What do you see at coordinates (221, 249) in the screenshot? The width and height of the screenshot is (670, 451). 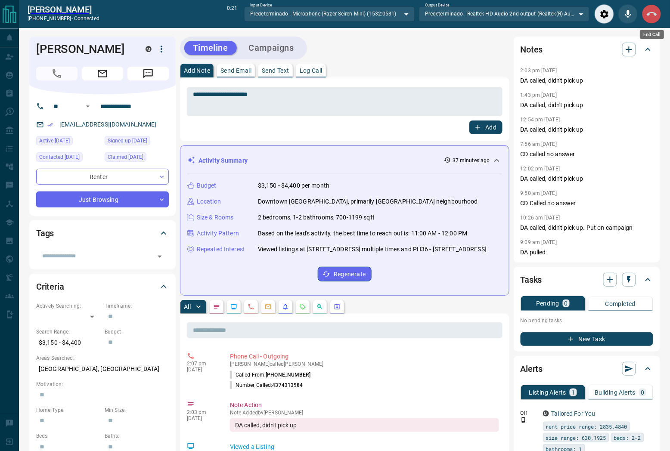 I see `p: Repeated Interest` at bounding box center [221, 249].